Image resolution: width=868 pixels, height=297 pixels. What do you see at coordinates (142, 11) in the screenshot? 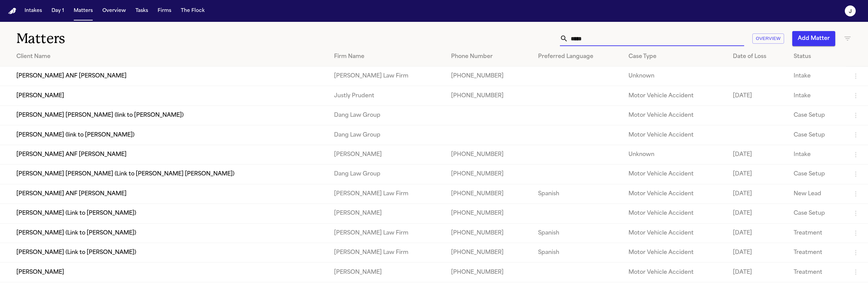
I see `button: Tasks` at bounding box center [142, 11].